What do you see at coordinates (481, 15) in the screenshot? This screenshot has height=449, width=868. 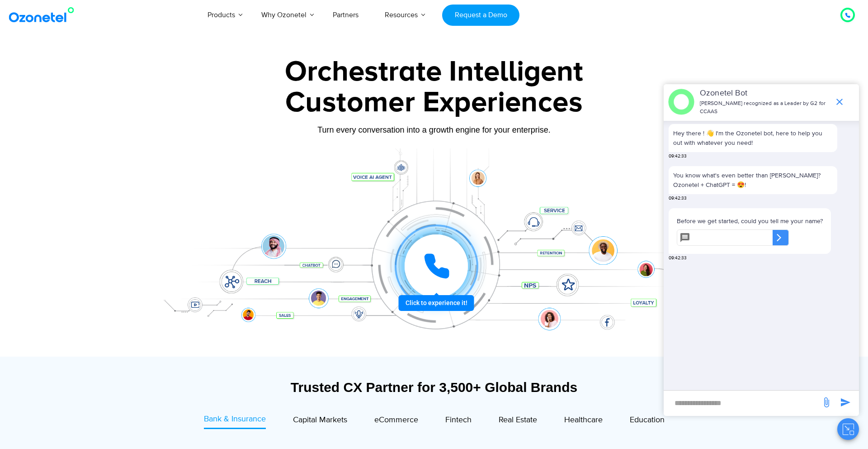 I see `a: Request a Demo` at bounding box center [481, 15].